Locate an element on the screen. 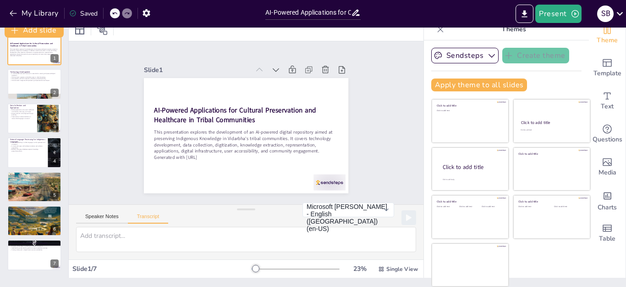  p: A multi-layered technical framework is essential for creating an AI-powered digital repository. is located at coordinates (34, 74).